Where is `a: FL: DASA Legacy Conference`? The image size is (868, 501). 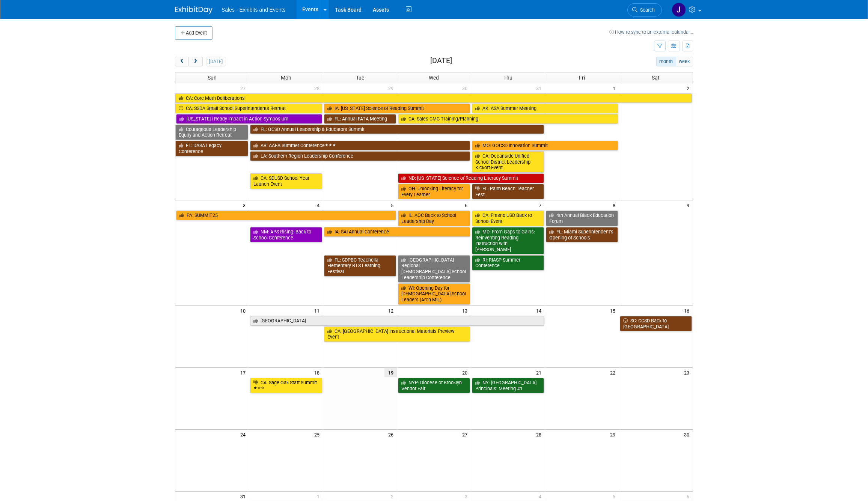
a: FL: DASA Legacy Conference is located at coordinates (212, 149).